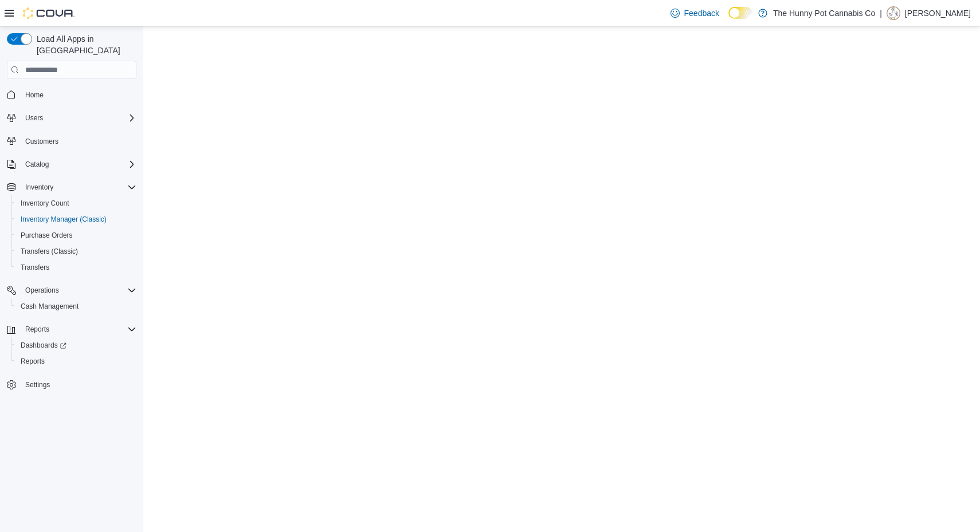 Image resolution: width=980 pixels, height=532 pixels. Describe the element at coordinates (702, 13) in the screenshot. I see `span: Feedback` at that location.